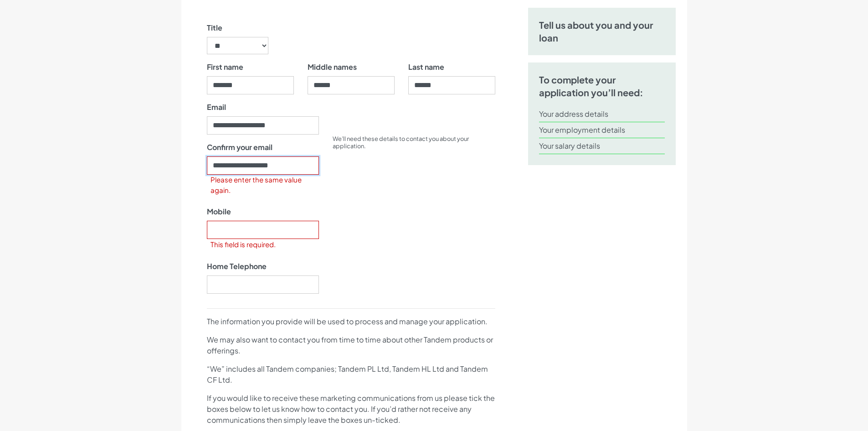  I want to click on p: If you would like to receive these marketing communications from us please tick the boxes below t..., so click(351, 409).